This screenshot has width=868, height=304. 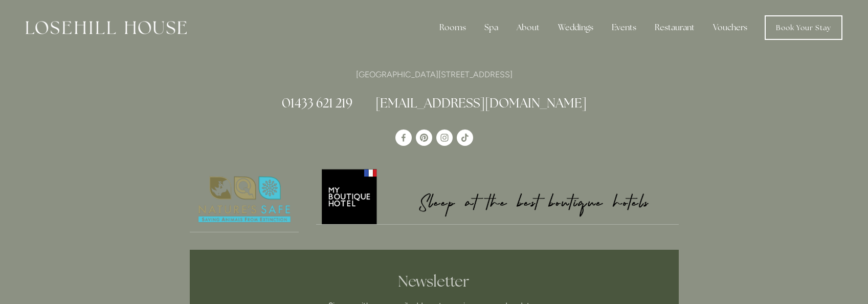 I want to click on div: Events, so click(x=624, y=28).